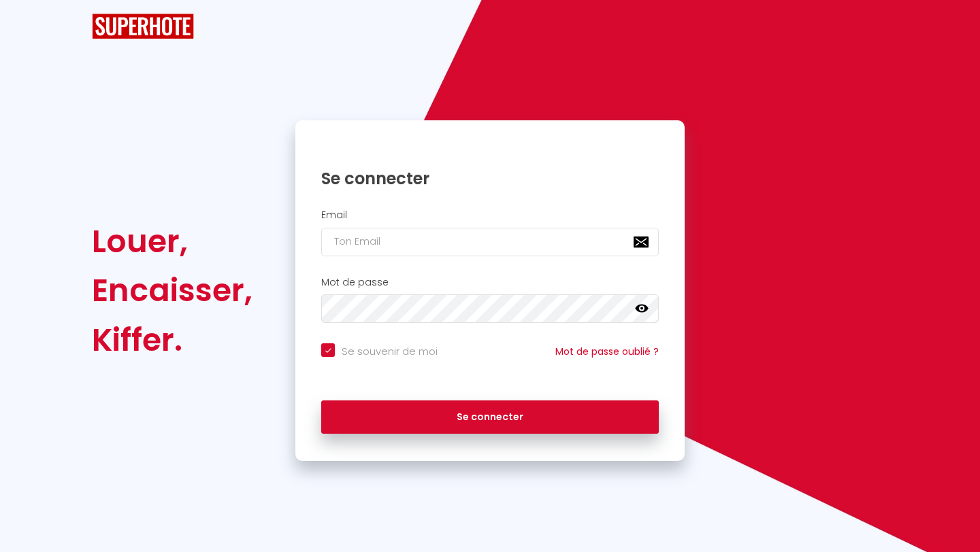 Image resolution: width=980 pixels, height=552 pixels. Describe the element at coordinates (490, 417) in the screenshot. I see `button: Se connecter` at that location.